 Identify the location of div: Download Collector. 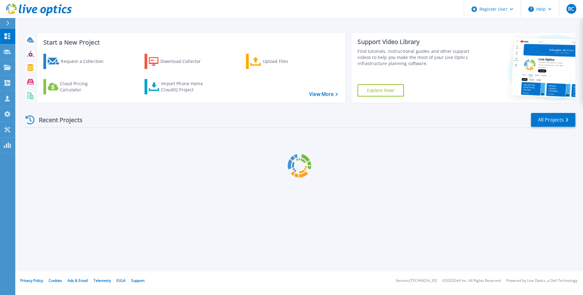
(185, 61).